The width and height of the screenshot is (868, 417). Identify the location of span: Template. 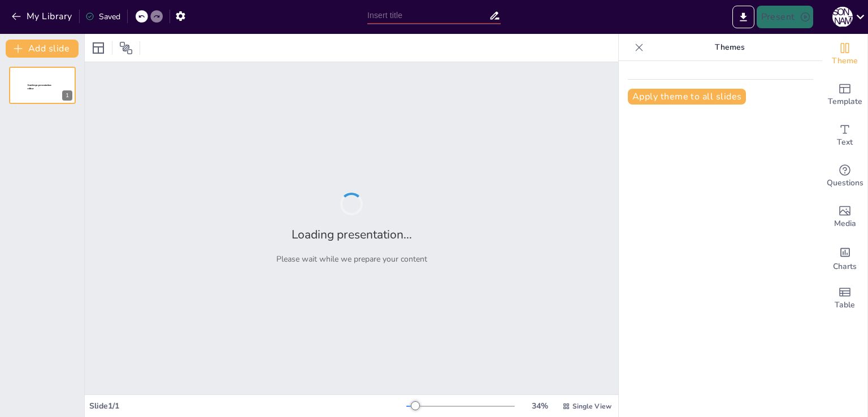
(845, 101).